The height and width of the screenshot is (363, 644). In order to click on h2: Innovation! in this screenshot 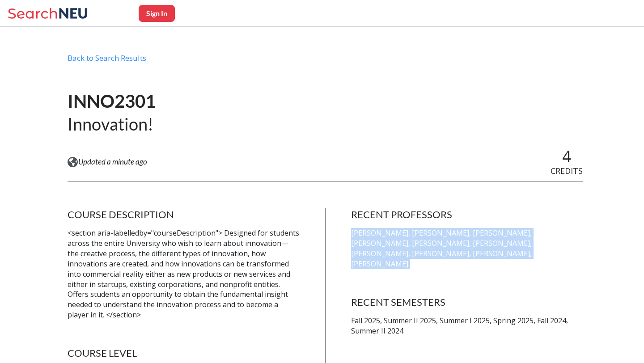, I will do `click(111, 124)`.